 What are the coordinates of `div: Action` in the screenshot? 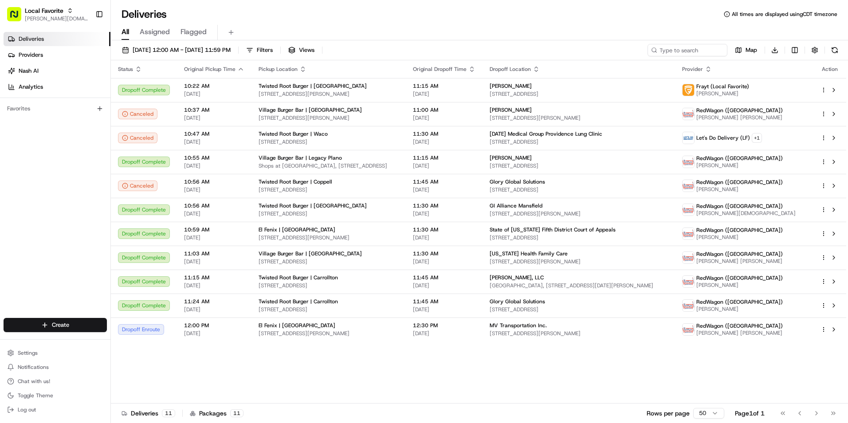 It's located at (830, 69).